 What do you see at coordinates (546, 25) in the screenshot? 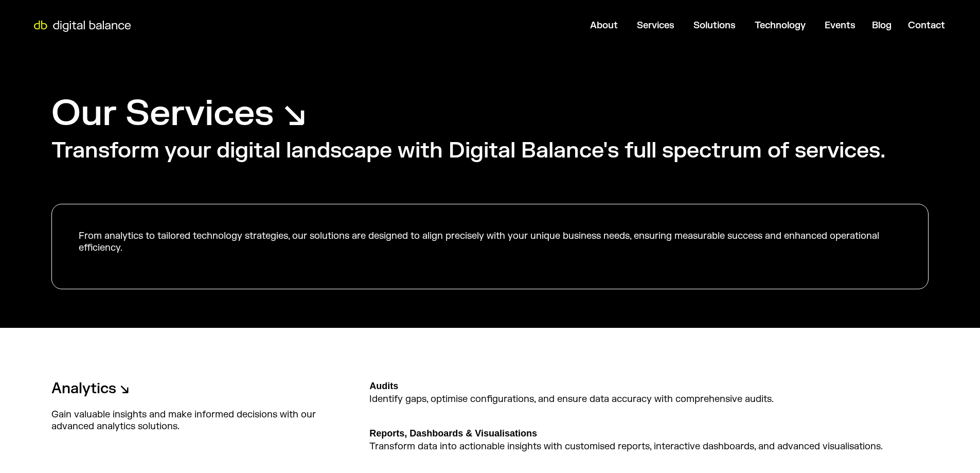
I see `div: Menu Toggle` at bounding box center [546, 25].